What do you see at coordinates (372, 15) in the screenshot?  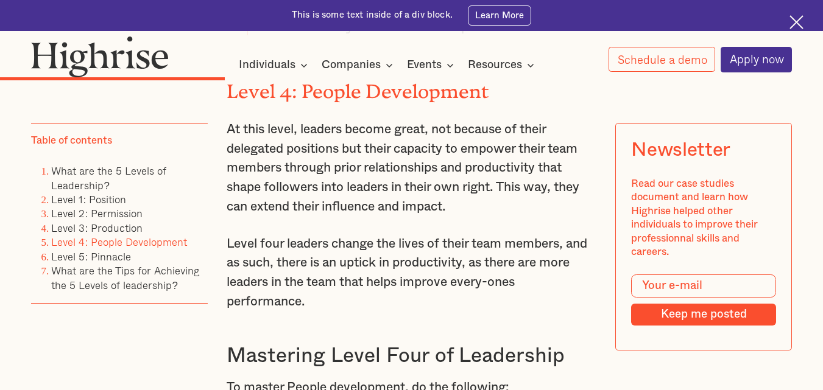 I see `div: This is some text inside of a div block.` at bounding box center [372, 15].